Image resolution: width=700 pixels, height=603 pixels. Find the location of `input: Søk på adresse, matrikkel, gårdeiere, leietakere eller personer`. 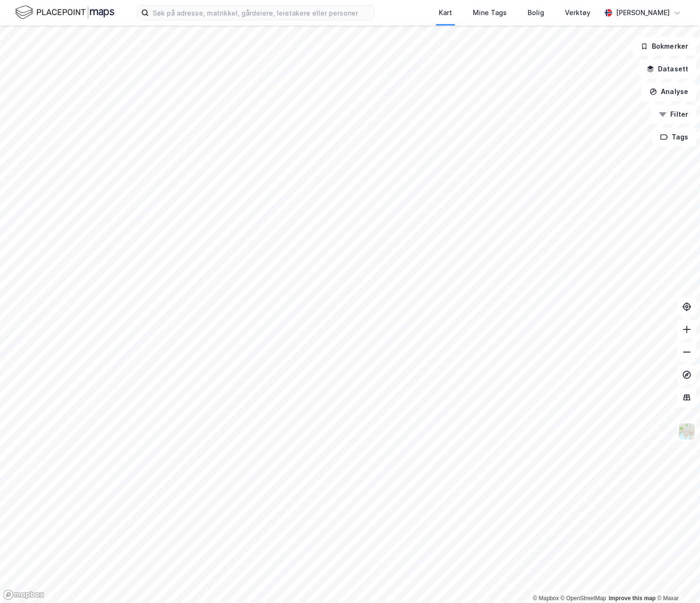

input: Søk på adresse, matrikkel, gårdeiere, leietakere eller personer is located at coordinates (262, 12).